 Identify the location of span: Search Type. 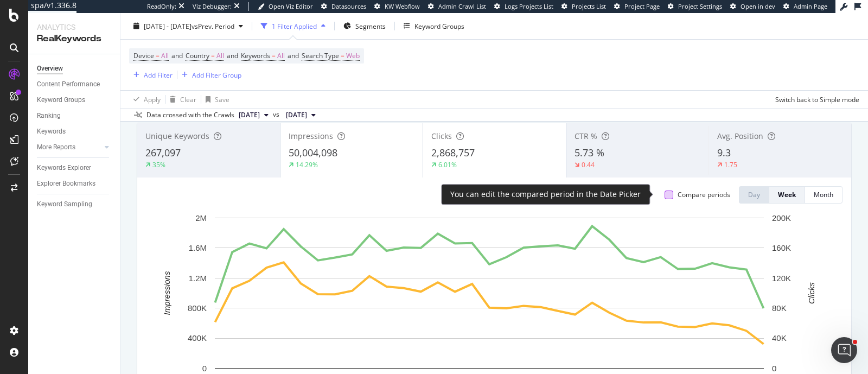
(320, 55).